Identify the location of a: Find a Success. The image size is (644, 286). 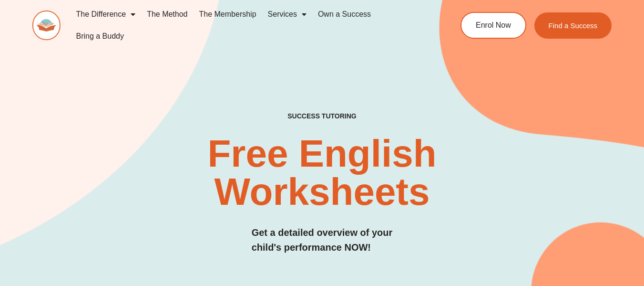
(573, 25).